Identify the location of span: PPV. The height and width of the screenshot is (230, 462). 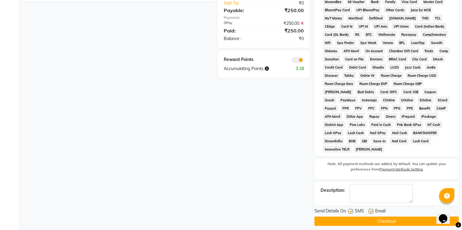
(359, 108).